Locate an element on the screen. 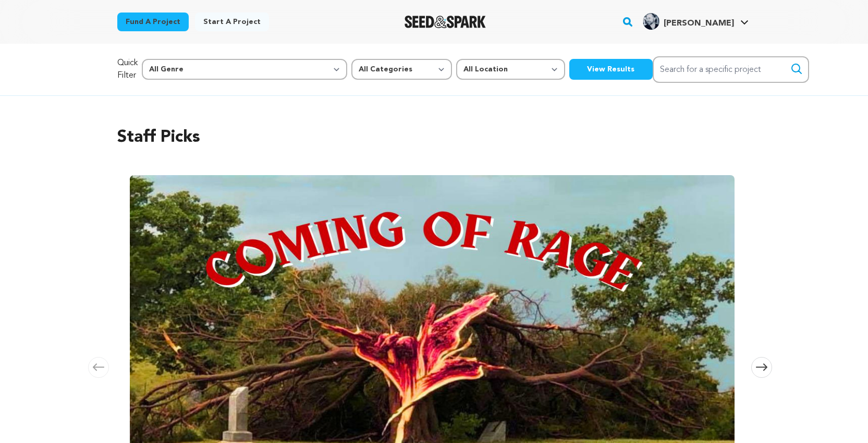 The image size is (868, 443). a: Fund a project is located at coordinates (153, 22).